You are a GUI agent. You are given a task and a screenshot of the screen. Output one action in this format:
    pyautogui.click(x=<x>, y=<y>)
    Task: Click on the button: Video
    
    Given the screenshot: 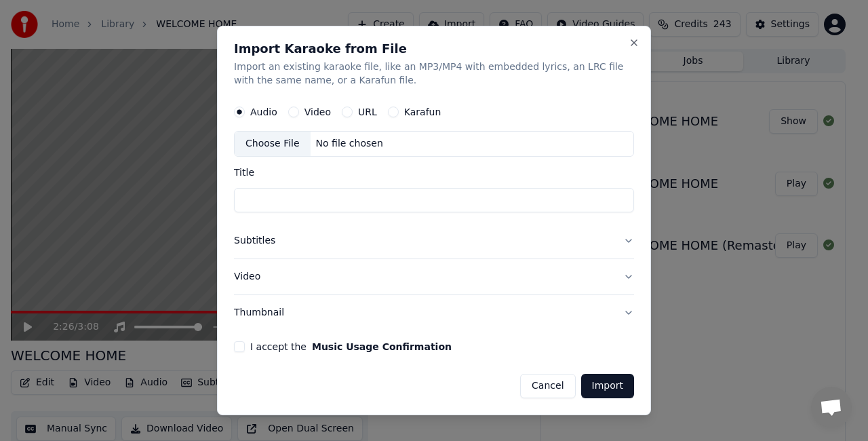 What is the action you would take?
    pyautogui.click(x=434, y=277)
    